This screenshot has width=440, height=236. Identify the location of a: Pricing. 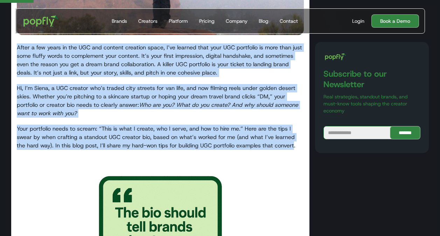
(207, 21).